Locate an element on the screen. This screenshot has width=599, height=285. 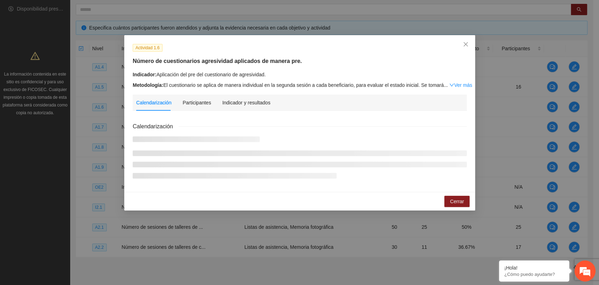
textarea: Escriba su mensaje y pulse “Intro” is located at coordinates (68, 204).